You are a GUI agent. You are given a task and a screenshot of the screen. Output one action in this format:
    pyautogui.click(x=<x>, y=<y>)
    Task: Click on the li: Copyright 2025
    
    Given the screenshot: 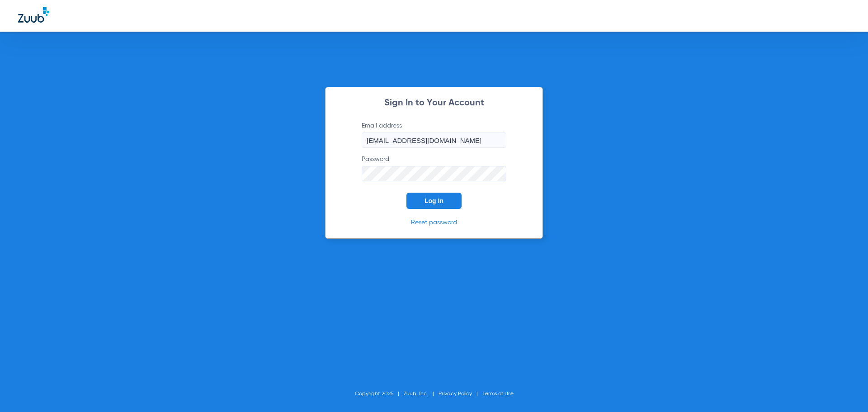 What is the action you would take?
    pyautogui.click(x=380, y=394)
    